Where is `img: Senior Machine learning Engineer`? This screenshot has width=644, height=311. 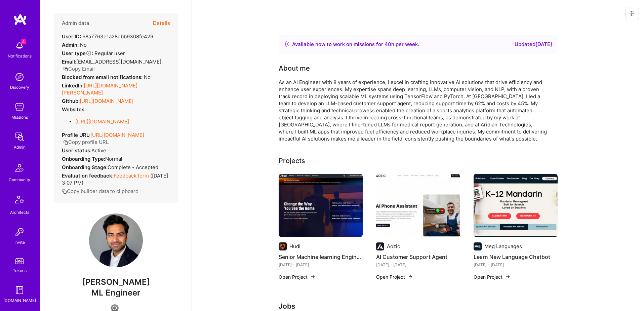 img: Senior Machine learning Engineer is located at coordinates (320, 205).